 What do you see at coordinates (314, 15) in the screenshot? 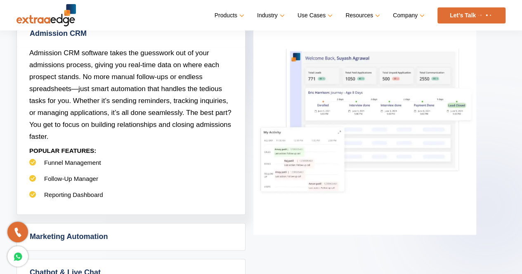
I see `a: Use Cases` at bounding box center [314, 15].